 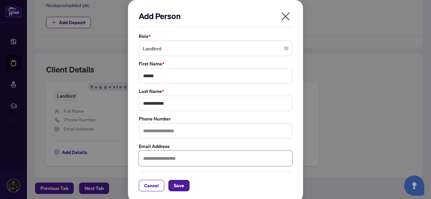 I want to click on label: Role, so click(x=215, y=36).